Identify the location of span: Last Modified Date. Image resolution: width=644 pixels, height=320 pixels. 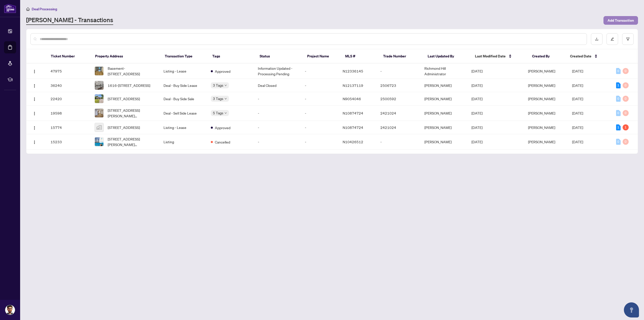
(490, 56).